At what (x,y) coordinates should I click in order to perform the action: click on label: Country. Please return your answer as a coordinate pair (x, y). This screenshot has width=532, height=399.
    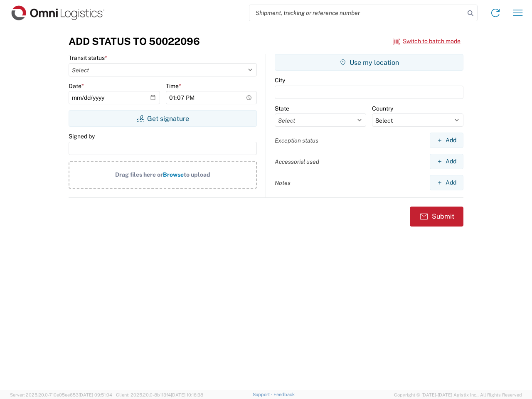
    Looking at the image, I should click on (382, 108).